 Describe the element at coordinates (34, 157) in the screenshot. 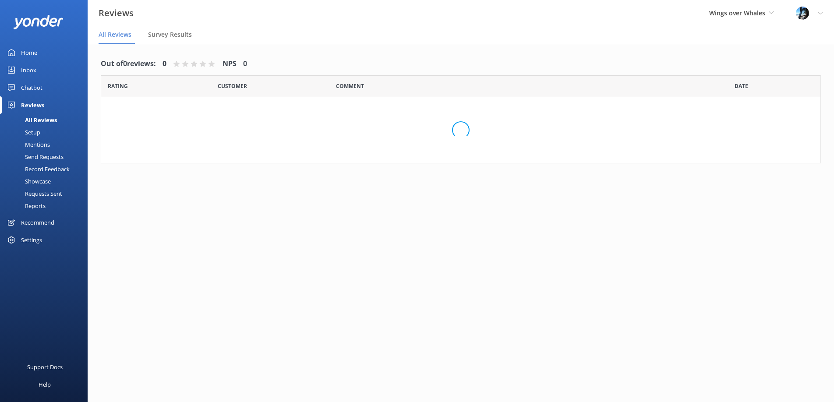

I see `div: Send Requests` at that location.